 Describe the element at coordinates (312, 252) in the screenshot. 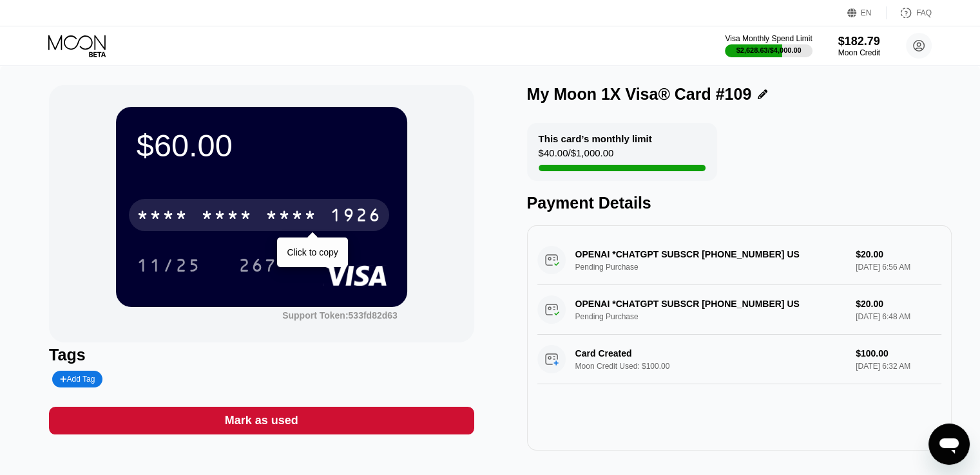

I see `div: Click to copy` at that location.